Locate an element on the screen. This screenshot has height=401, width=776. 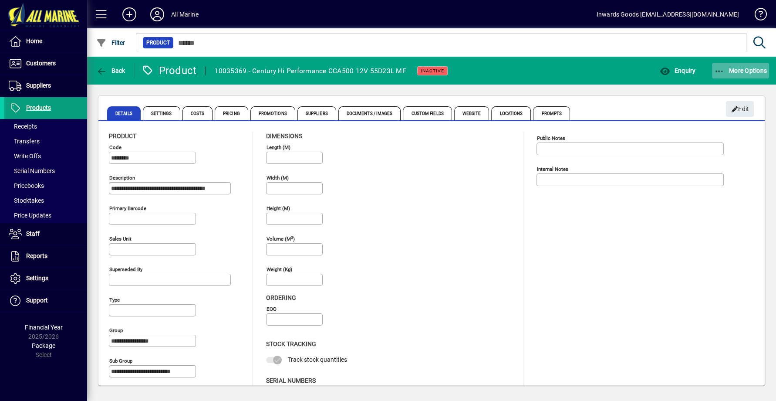
a: Receipts is located at coordinates (46, 126).